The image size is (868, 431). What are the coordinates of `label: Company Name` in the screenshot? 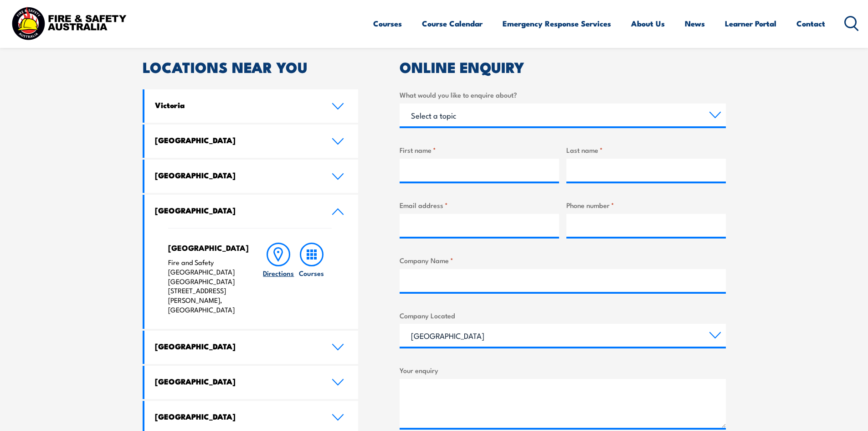 It's located at (563, 260).